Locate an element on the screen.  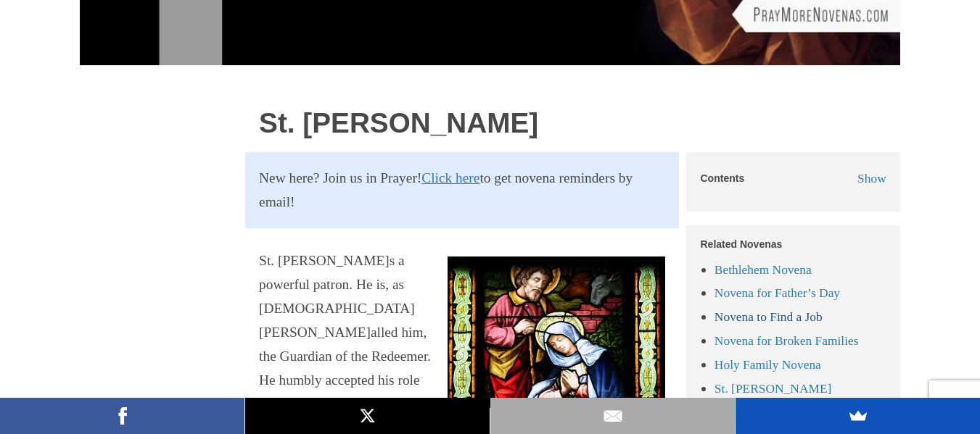
img: Facebook is located at coordinates (122, 416).